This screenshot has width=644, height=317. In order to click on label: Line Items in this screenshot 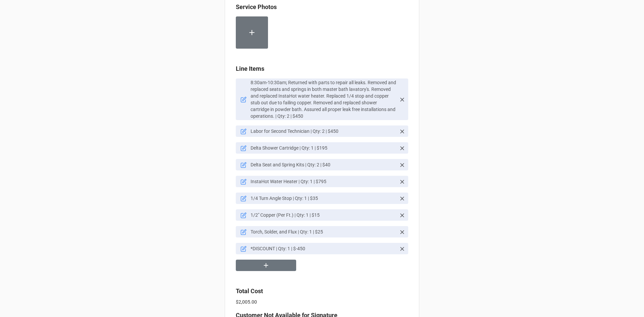, I will do `click(250, 69)`.